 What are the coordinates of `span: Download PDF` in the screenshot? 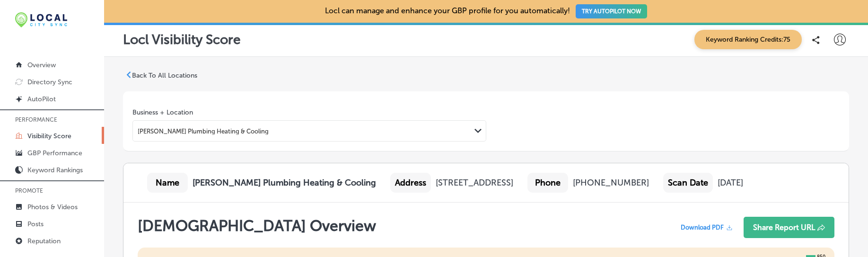 It's located at (702, 227).